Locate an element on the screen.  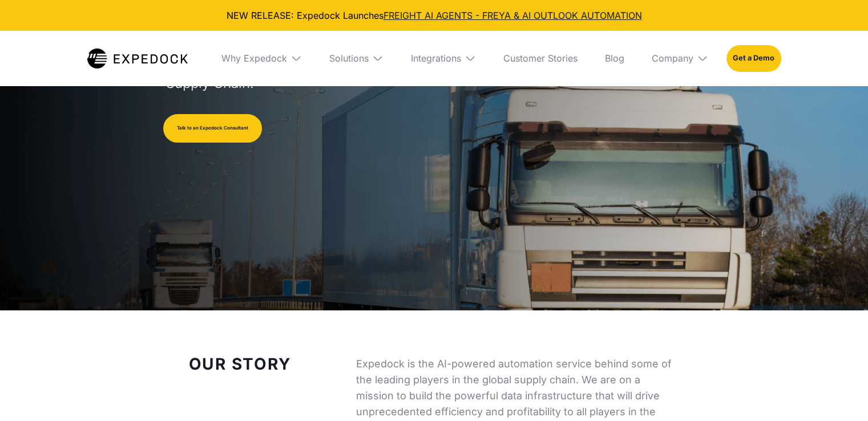
a: FREIGHT AI AGENTS - FREYA & AI OUTLOOK AUTOMATION is located at coordinates (512, 15).